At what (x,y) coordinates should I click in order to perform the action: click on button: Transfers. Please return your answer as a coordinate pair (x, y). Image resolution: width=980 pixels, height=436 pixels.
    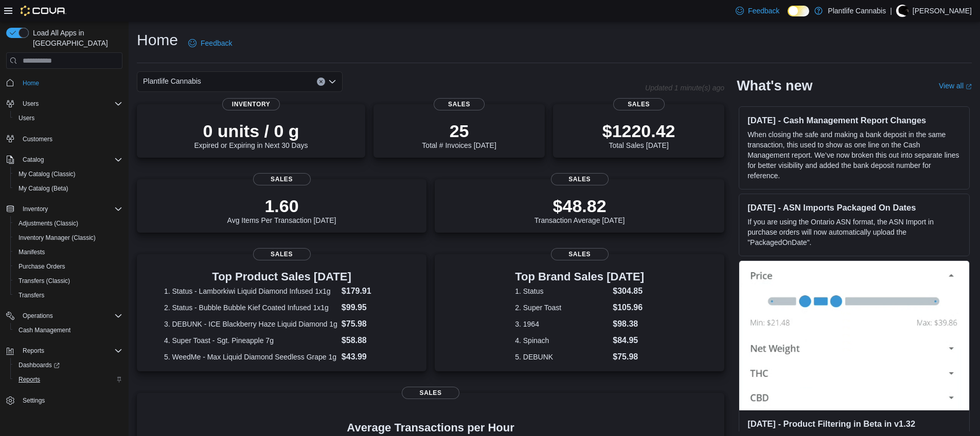
    Looking at the image, I should click on (69, 296).